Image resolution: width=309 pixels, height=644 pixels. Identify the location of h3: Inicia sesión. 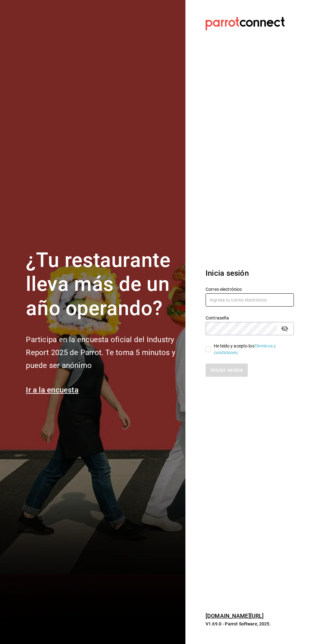
(249, 273).